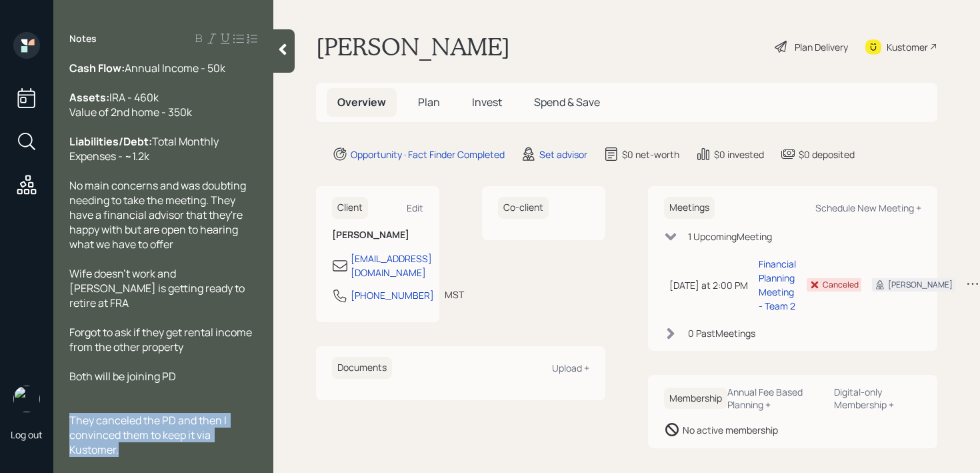 The height and width of the screenshot is (473, 980). Describe the element at coordinates (427, 154) in the screenshot. I see `div: Opportunity · Fact Finder Completed` at that location.